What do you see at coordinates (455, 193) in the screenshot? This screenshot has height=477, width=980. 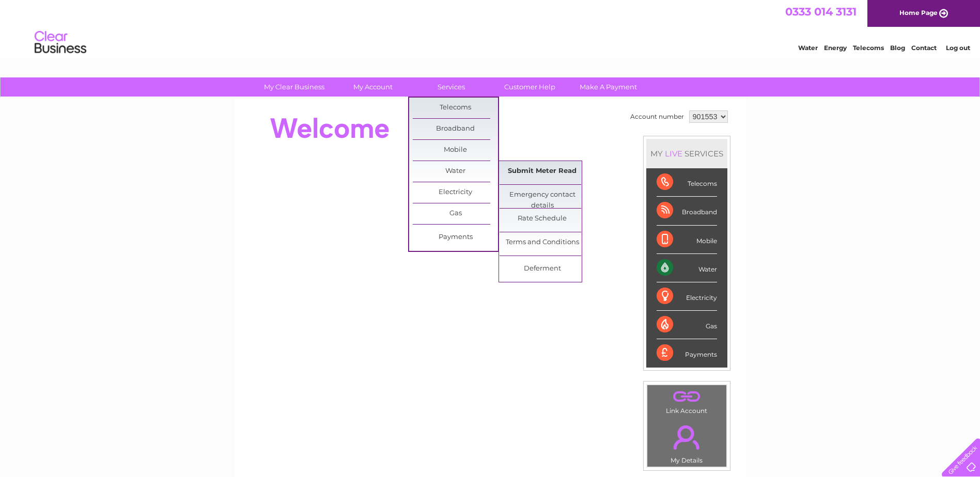 I see `a: Electricity` at bounding box center [455, 193].